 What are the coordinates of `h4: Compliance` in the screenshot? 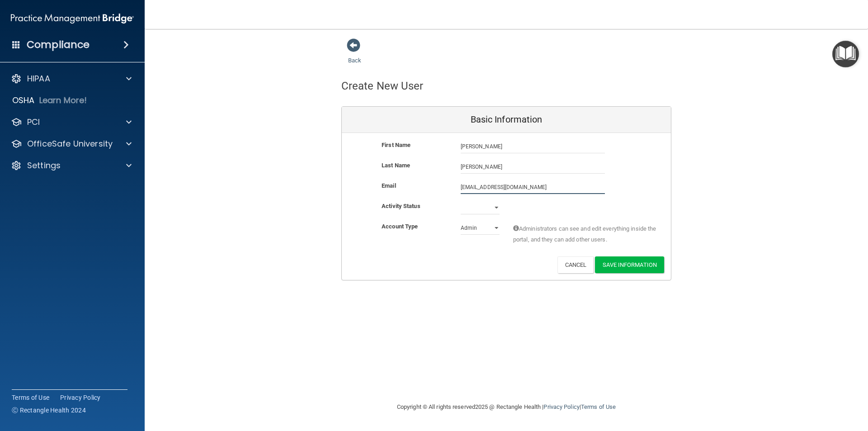 It's located at (58, 44).